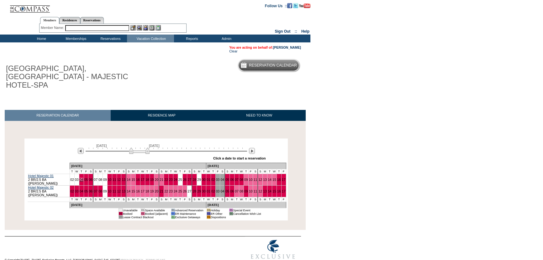 Image resolution: width=543 pixels, height=260 pixels. What do you see at coordinates (247, 213) in the screenshot?
I see `td: Cancellation Wish List` at bounding box center [247, 213].